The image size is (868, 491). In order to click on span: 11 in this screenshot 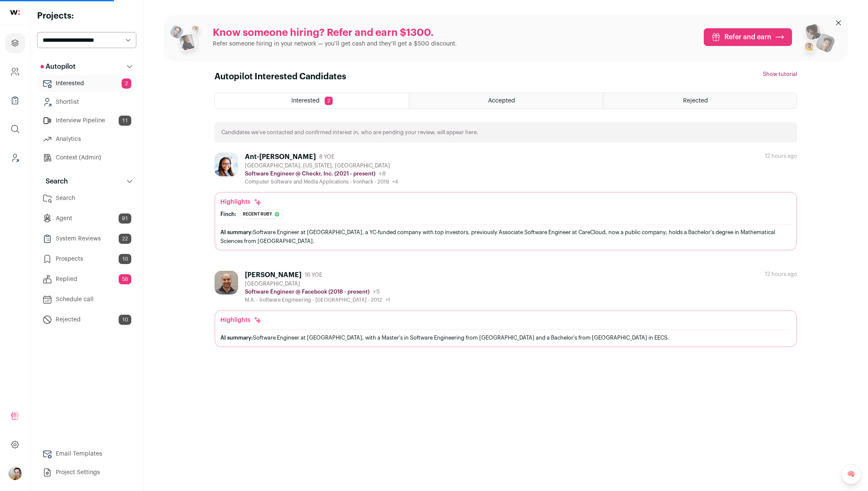, I will do `click(125, 120)`.